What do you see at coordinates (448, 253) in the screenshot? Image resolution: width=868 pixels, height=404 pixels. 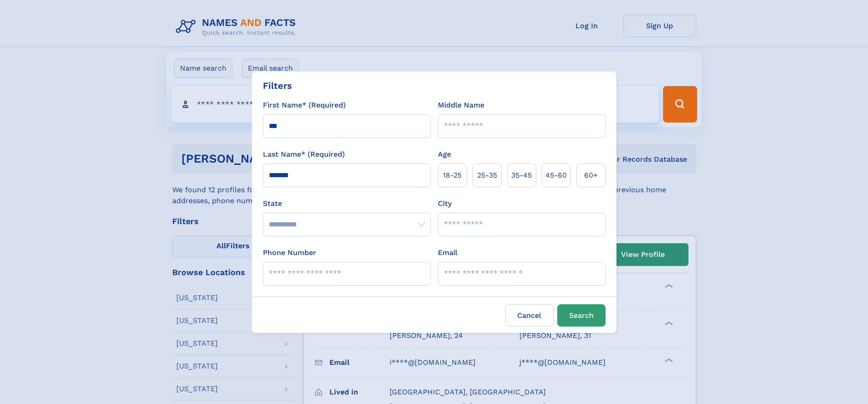 I see `label: Email` at bounding box center [448, 253].